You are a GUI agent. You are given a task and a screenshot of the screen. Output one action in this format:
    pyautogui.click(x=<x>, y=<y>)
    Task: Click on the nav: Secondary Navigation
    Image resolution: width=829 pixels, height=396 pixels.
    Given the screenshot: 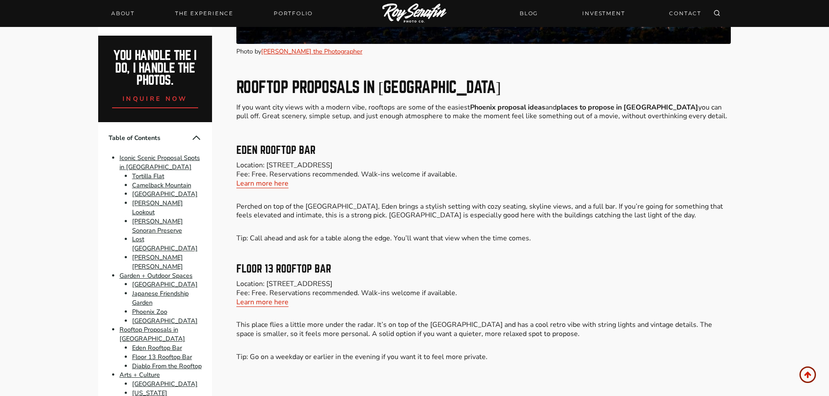 What is the action you would take?
    pyautogui.click(x=610, y=13)
    